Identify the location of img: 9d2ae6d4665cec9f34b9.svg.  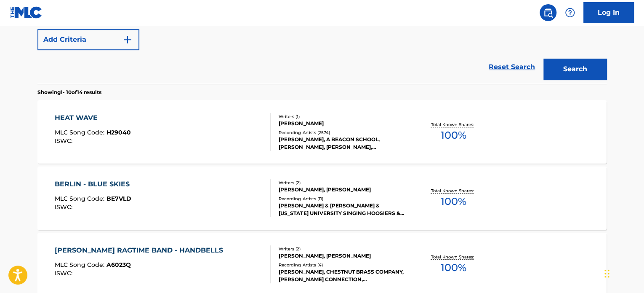
(127, 40).